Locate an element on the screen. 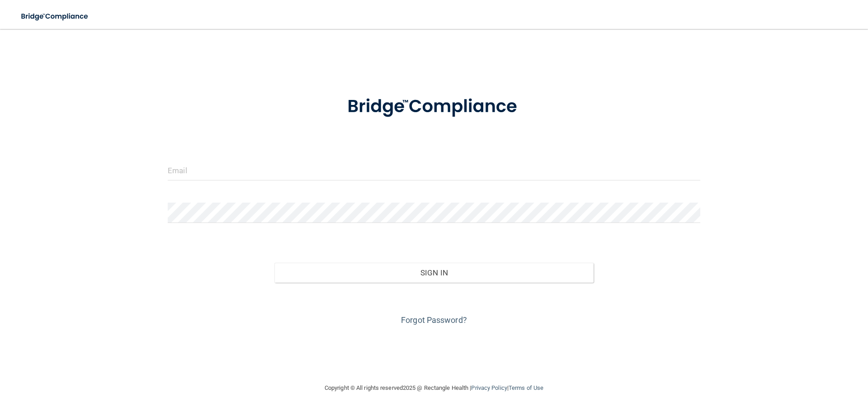 This screenshot has height=412, width=868. a: Privacy Policy is located at coordinates (489, 387).